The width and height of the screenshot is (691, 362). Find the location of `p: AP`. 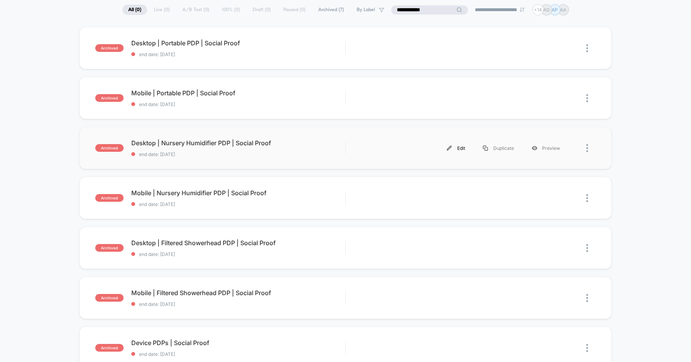

p: AP is located at coordinates (555, 10).